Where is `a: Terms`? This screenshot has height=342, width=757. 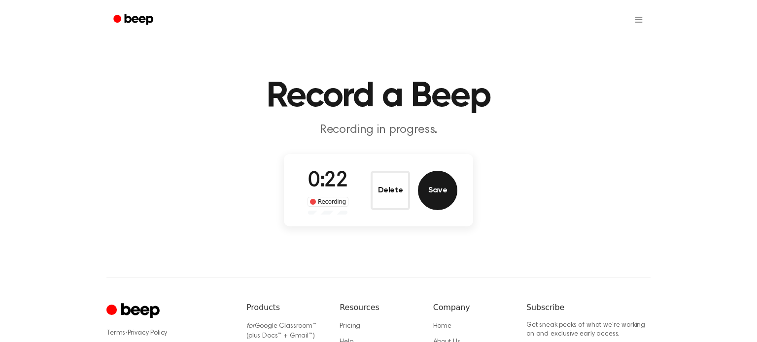
a: Terms is located at coordinates (116, 333).